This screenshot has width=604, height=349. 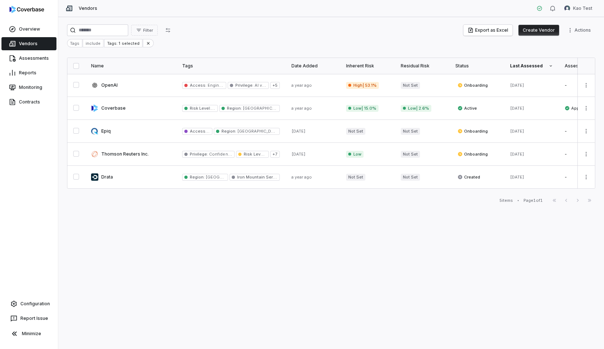 I want to click on span: Low | 2.6%, so click(x=416, y=108).